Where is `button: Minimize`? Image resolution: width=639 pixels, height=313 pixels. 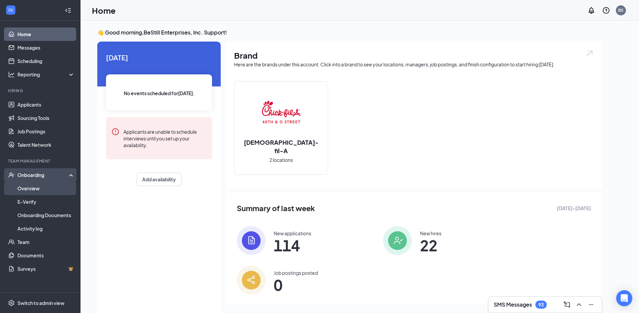 button: Minimize is located at coordinates (591, 305).